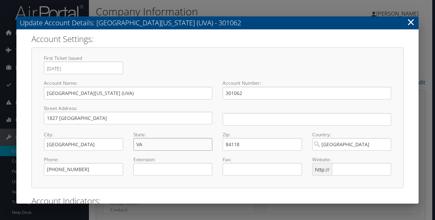 This screenshot has height=220, width=435. Describe the element at coordinates (83, 135) in the screenshot. I see `label: City:` at that location.